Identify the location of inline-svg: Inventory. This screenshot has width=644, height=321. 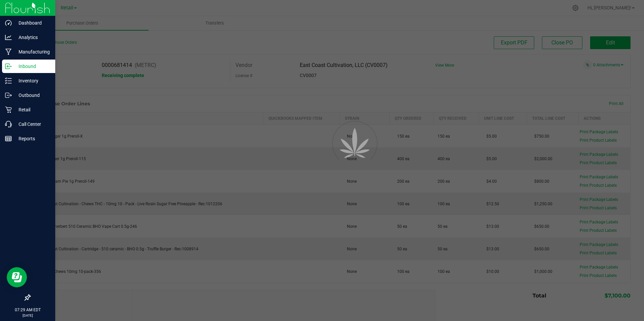
(9, 81).